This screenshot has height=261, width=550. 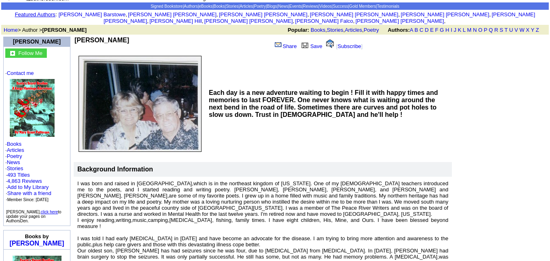 What do you see at coordinates (190, 6) in the screenshot?
I see `a: Authors` at bounding box center [190, 6].